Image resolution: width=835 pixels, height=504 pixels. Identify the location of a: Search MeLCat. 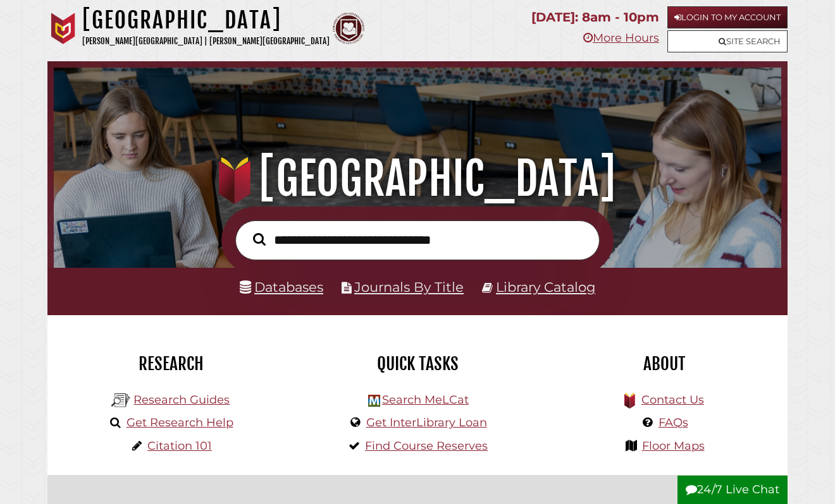
(425, 400).